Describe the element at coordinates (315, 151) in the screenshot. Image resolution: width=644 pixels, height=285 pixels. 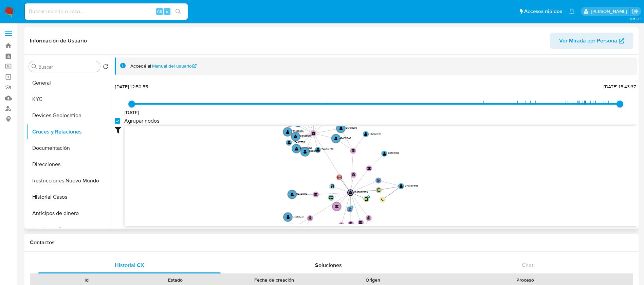
I see `text: 513552573` at that location.